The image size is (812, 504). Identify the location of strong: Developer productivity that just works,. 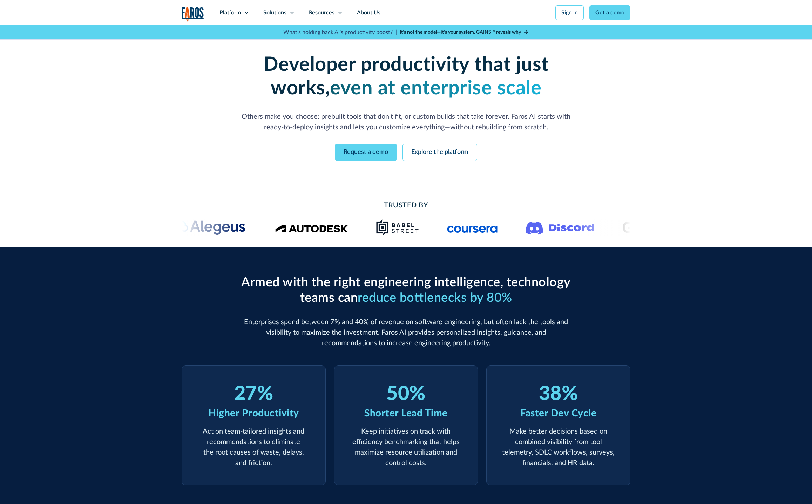
(406, 76).